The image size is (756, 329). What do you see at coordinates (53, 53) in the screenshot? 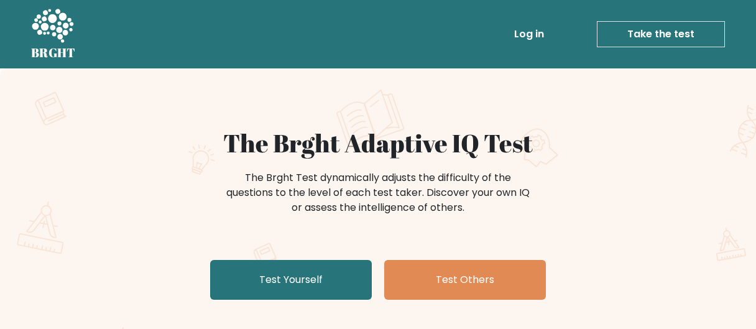
I see `h5: BRGHT` at bounding box center [53, 53].